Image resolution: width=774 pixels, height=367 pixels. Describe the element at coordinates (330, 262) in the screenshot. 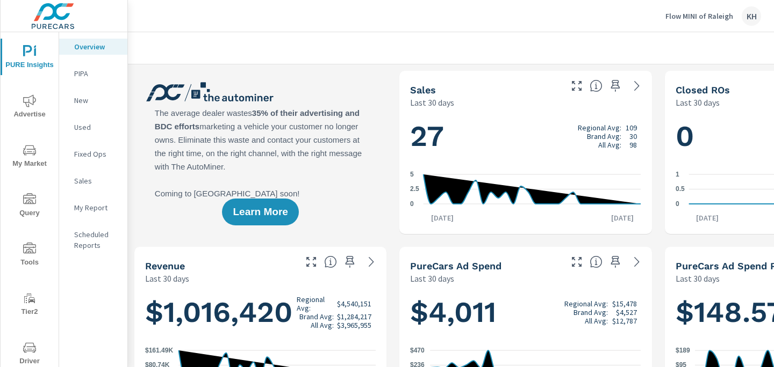

I see `span: Total sales revenue over the selected date range. [Source: This data is sourced from the dealer’s...` at that location.